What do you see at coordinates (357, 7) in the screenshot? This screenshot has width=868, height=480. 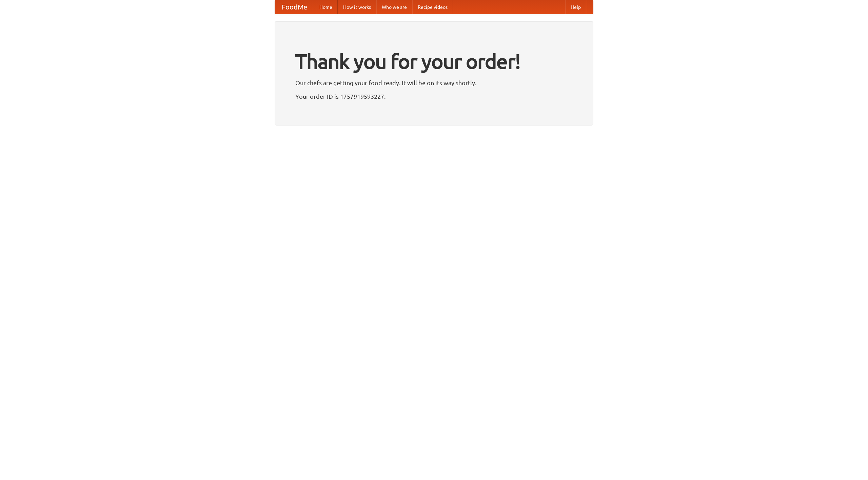 I see `a: How it works` at bounding box center [357, 7].